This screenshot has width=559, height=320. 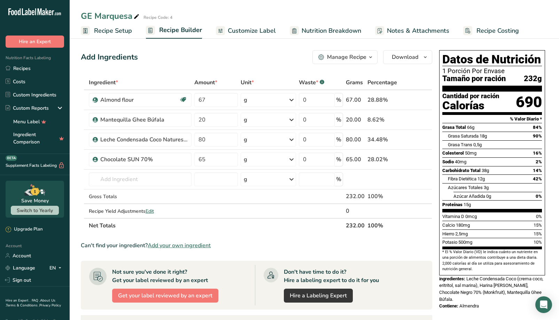 What do you see at coordinates (355, 225) in the screenshot?
I see `th: 232.00` at bounding box center [355, 225].